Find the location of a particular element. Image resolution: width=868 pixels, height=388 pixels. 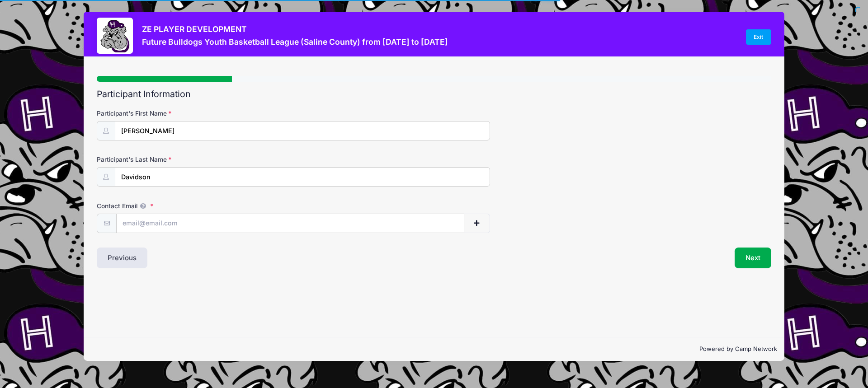

label: Contact Email is located at coordinates (209, 206).